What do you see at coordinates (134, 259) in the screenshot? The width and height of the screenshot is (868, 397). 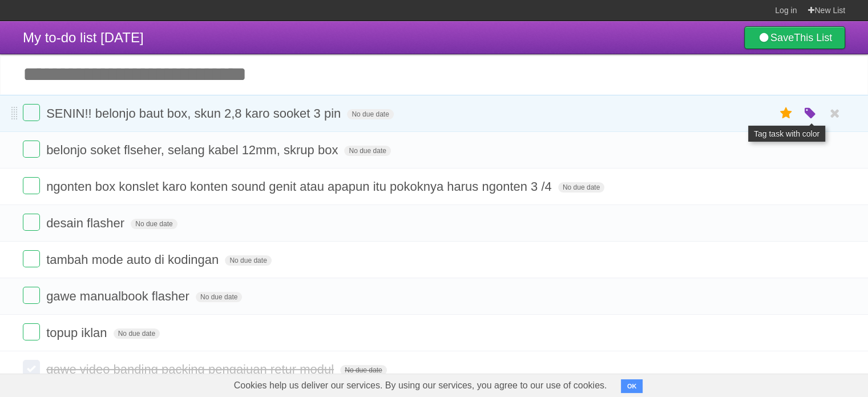 I see `span: tambah mode auto di kodingan` at bounding box center [134, 259].